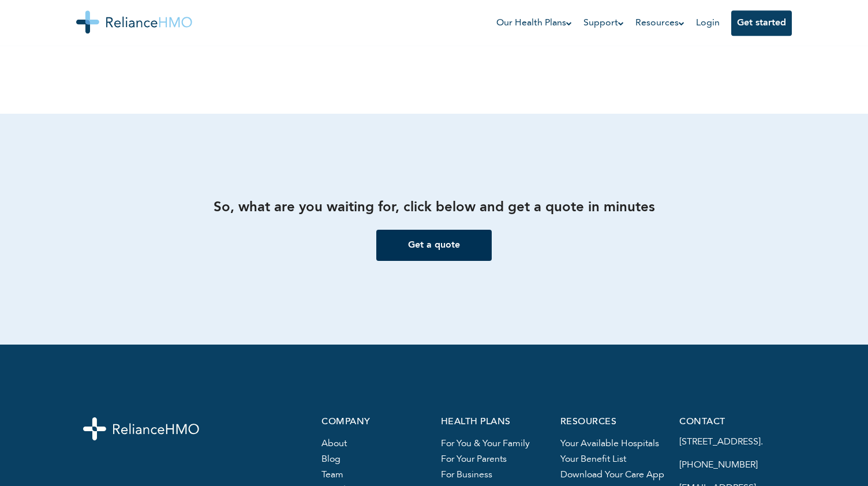 Image resolution: width=868 pixels, height=486 pixels. What do you see at coordinates (493, 422) in the screenshot?
I see `p: health plans` at bounding box center [493, 422].